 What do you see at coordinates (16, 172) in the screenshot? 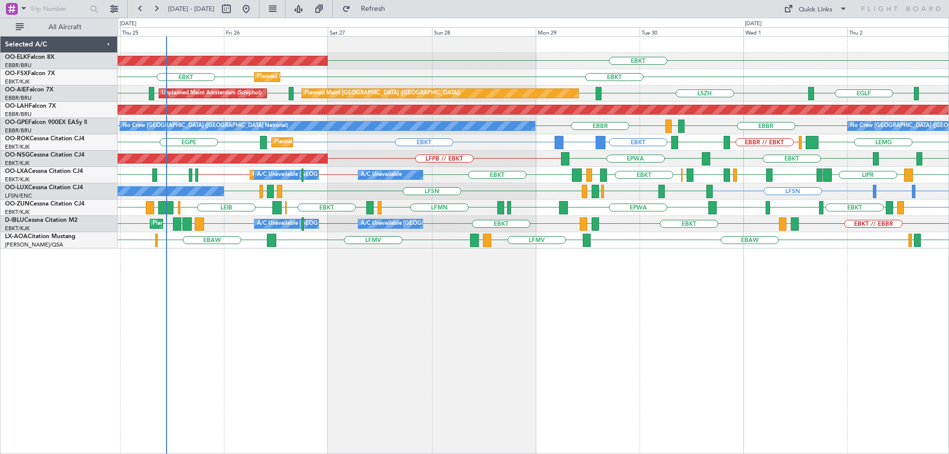
I see `span: OO-LXA` at bounding box center [16, 172].